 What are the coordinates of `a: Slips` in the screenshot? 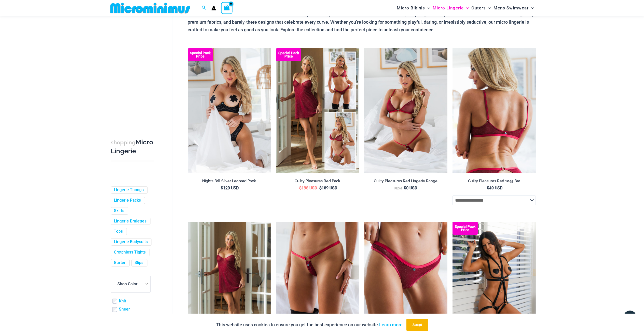 It's located at (139, 263).